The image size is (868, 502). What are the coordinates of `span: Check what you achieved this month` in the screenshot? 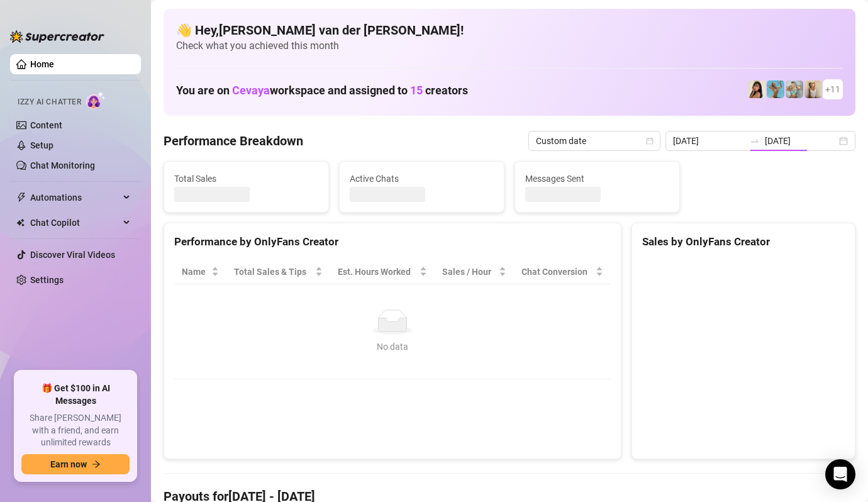 It's located at (509, 46).